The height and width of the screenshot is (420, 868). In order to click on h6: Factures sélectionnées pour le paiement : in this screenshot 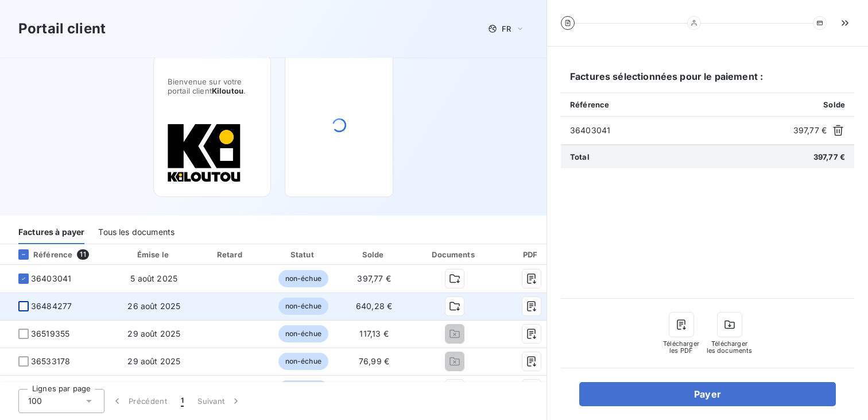, I will do `click(707, 81)`.